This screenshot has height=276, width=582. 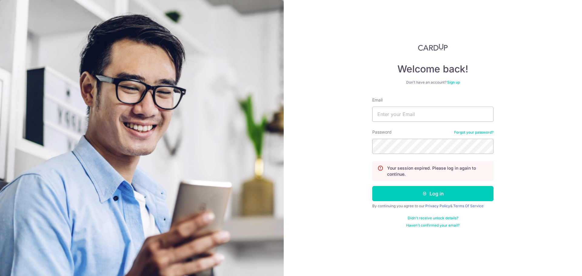 I want to click on p: Your session expired. Please log in again to continue., so click(x=438, y=171).